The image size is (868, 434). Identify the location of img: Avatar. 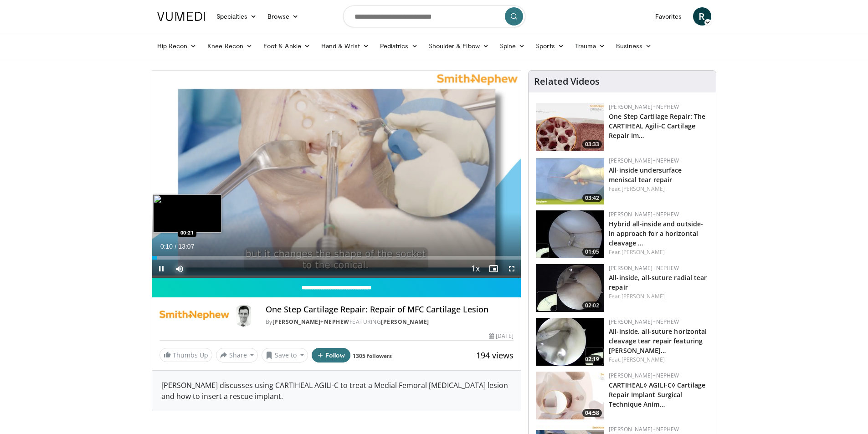
(244, 315).